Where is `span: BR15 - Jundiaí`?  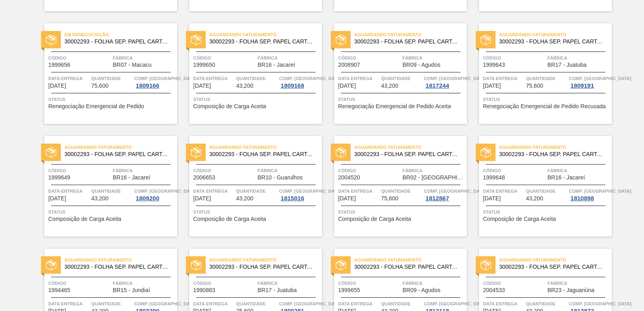
span: BR15 - Jundiaí is located at coordinates (131, 290).